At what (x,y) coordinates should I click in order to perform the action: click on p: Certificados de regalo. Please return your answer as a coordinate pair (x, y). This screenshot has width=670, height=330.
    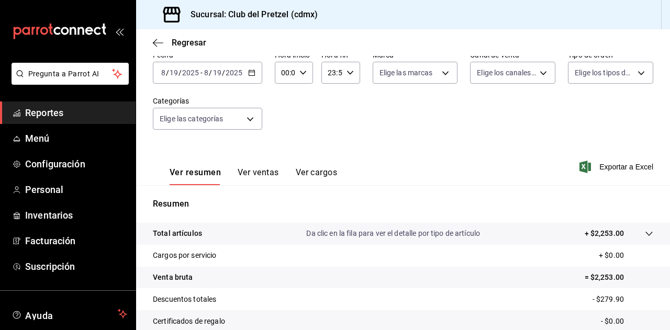
    Looking at the image, I should click on (189, 321).